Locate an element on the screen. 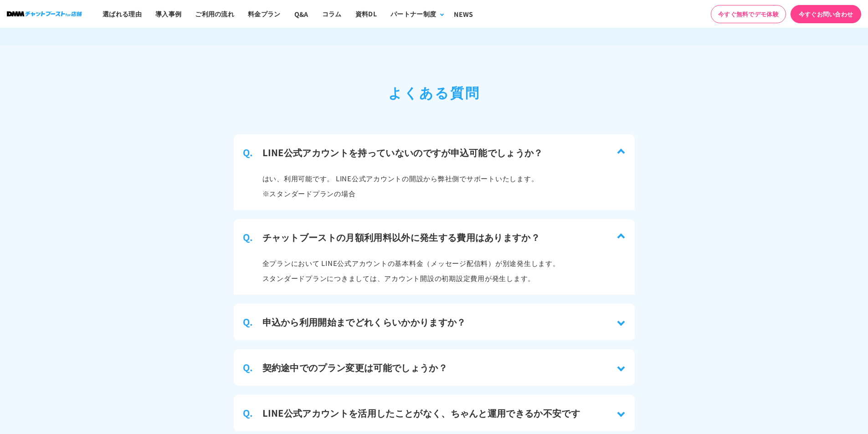 Image resolution: width=868 pixels, height=434 pixels. h3: チャットブーストの月額利用料以外に発生する費用はありますか？ is located at coordinates (402, 237).